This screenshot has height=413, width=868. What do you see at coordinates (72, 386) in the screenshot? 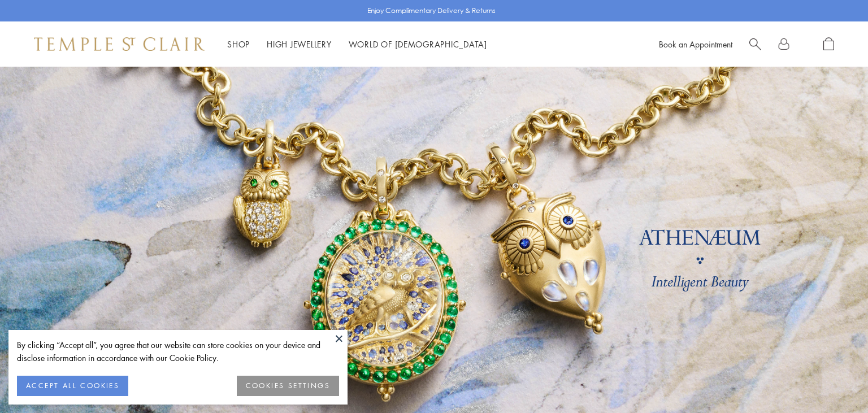
I see `button: ACCEPT ALL COOKIES` at bounding box center [72, 386].